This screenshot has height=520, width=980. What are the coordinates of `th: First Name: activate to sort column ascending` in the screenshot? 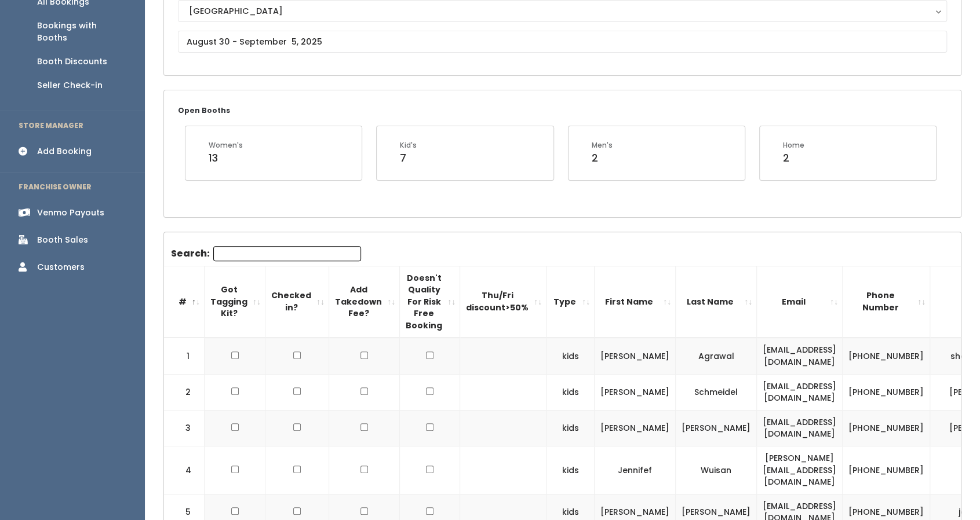 It's located at (635, 302).